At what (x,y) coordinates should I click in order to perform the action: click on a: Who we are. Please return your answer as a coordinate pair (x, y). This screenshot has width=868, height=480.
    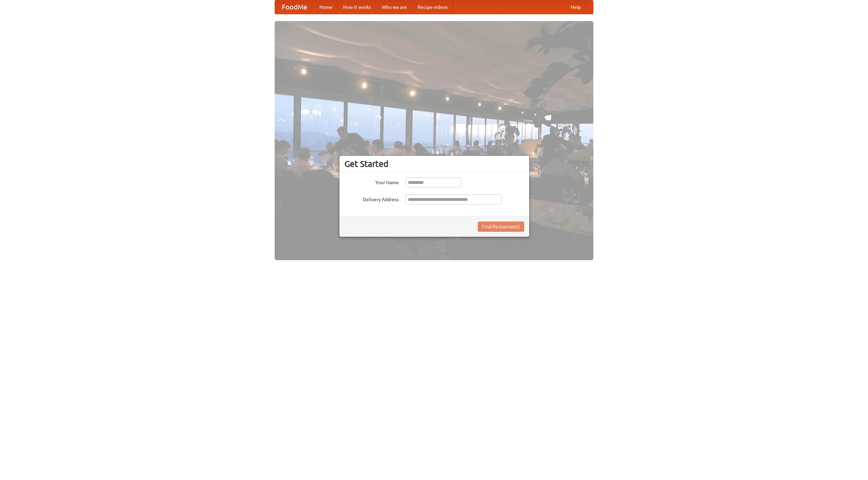
    Looking at the image, I should click on (394, 7).